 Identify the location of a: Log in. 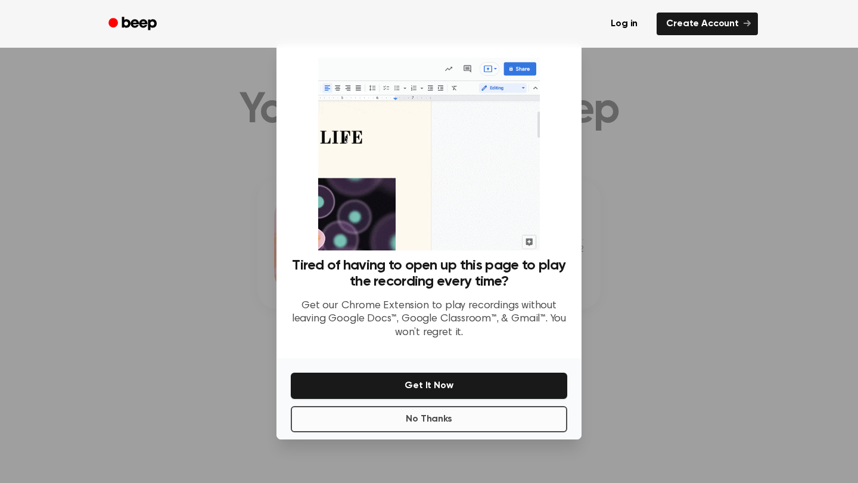
(624, 24).